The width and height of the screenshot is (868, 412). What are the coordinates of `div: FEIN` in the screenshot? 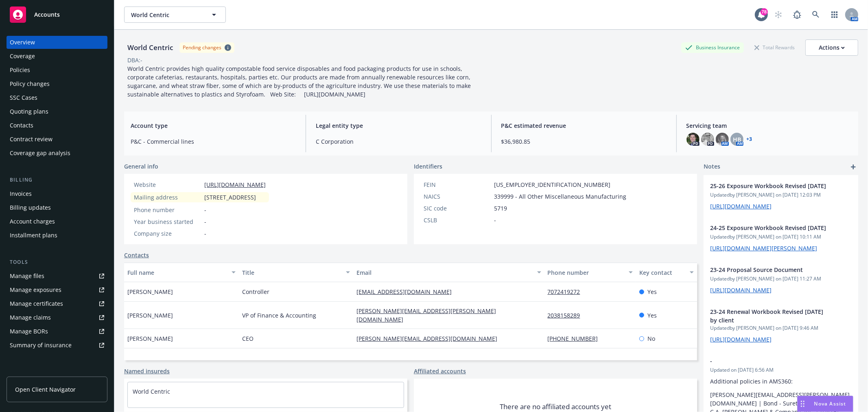 It's located at (457, 184).